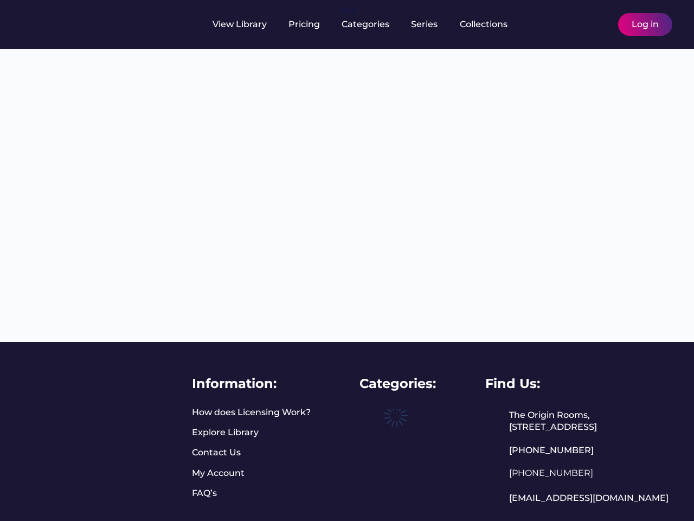 The height and width of the screenshot is (521, 694). I want to click on div: Categories, so click(366, 24).